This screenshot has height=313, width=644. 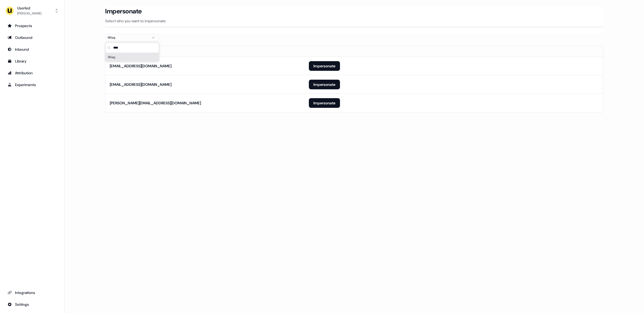 I want to click on div: Experiments, so click(x=32, y=85).